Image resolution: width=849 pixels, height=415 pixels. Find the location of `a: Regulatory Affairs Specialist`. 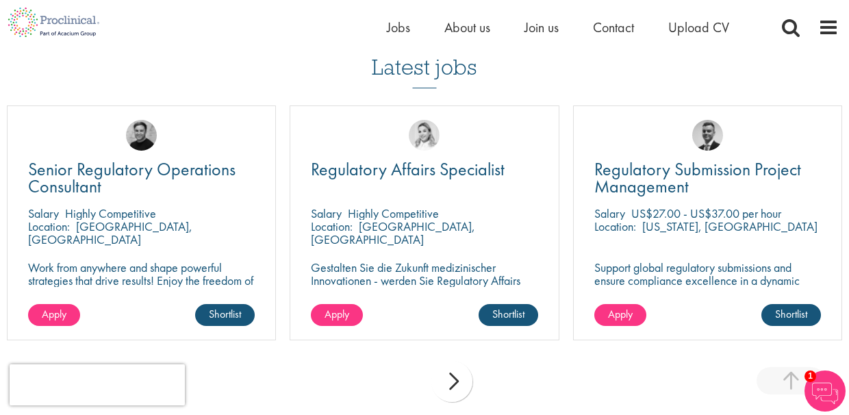

a: Regulatory Affairs Specialist is located at coordinates (424, 169).